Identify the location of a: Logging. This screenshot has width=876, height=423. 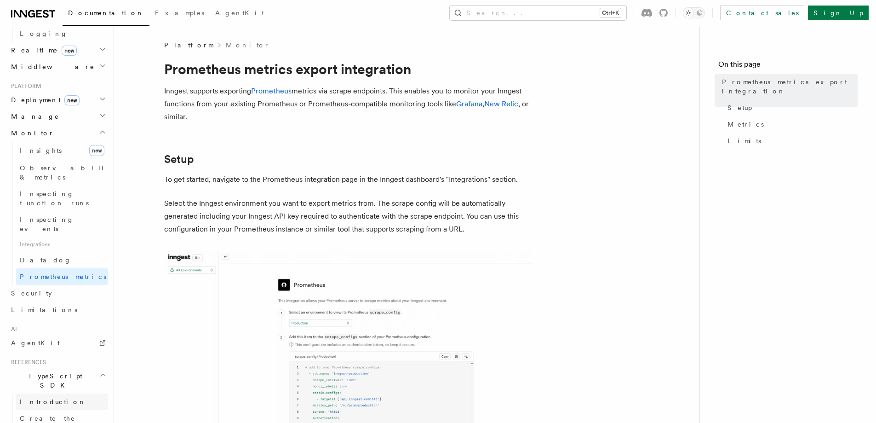
(62, 34).